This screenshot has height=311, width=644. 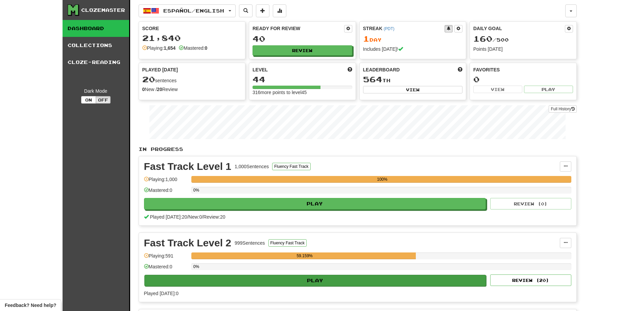 What do you see at coordinates (305, 256) in the screenshot?
I see `div: 59.159%` at bounding box center [305, 256].